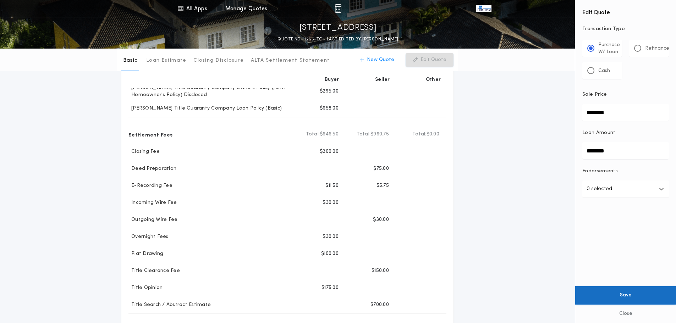 The image size is (676, 323). Describe the element at coordinates (150, 134) in the screenshot. I see `p: Settlement Fees` at that location.